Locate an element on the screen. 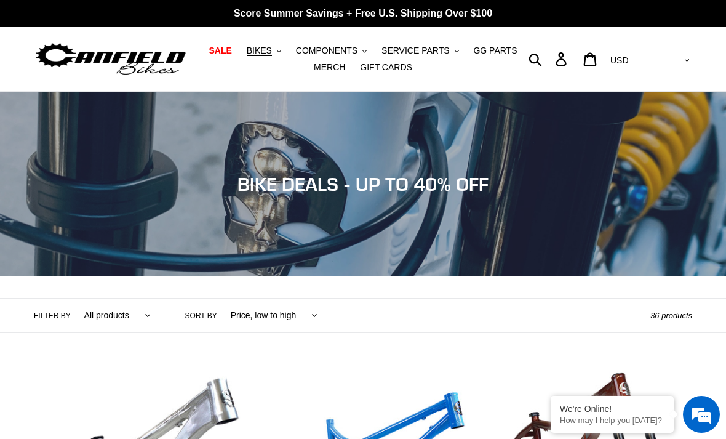 This screenshot has height=439, width=726. span: COMPONENTS is located at coordinates (327, 50).